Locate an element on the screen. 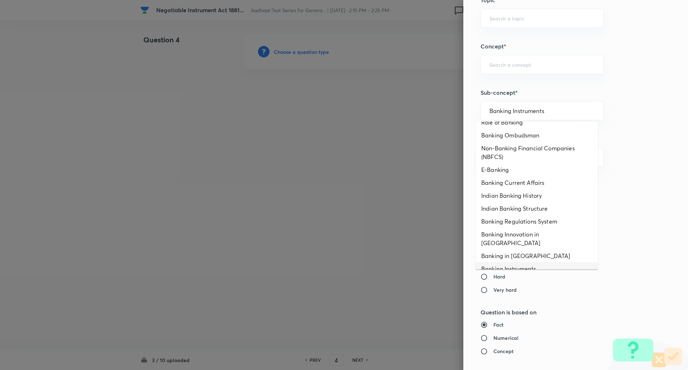  h5: Question is based on is located at coordinates (564, 312).